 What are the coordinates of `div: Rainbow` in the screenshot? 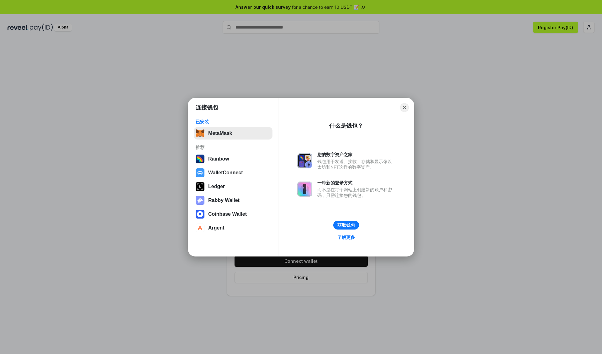 It's located at (219, 159).